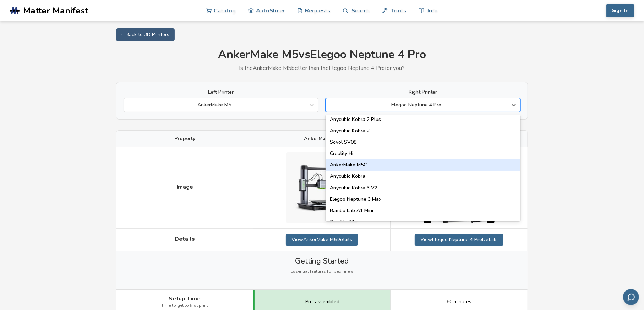  I want to click on div: AnkerMake M5C, so click(423, 165).